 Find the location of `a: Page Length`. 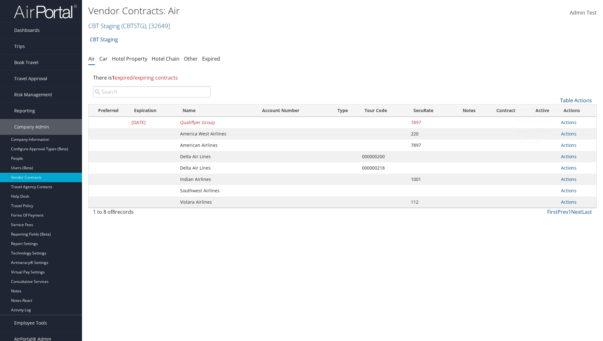

a: Page Length is located at coordinates (555, 142).